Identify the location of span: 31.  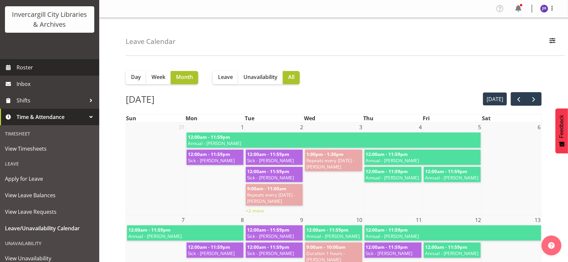
(182, 127).